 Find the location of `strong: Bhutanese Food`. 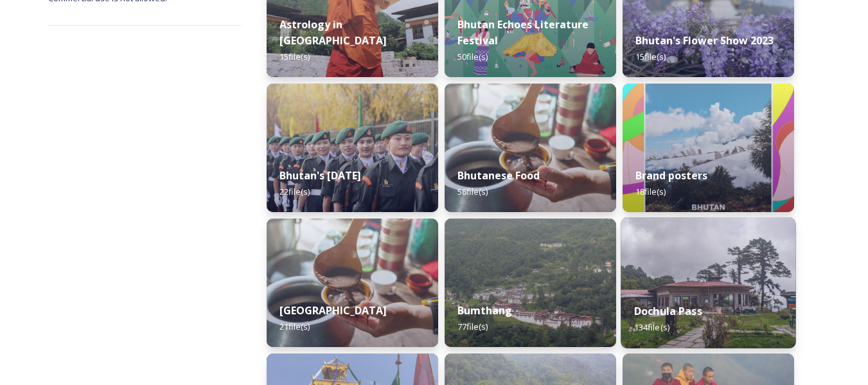

strong: Bhutanese Food is located at coordinates (499, 176).